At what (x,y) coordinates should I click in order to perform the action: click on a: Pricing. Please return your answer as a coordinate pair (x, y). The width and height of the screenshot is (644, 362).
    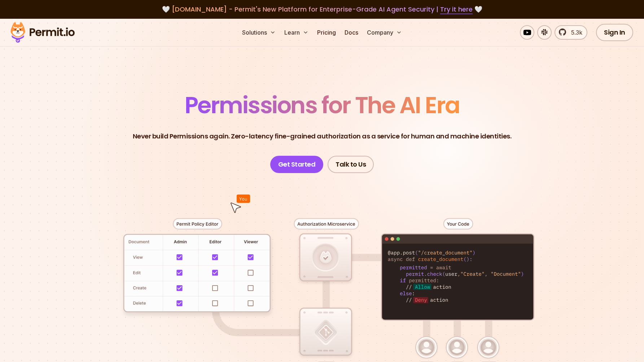
    Looking at the image, I should click on (326, 32).